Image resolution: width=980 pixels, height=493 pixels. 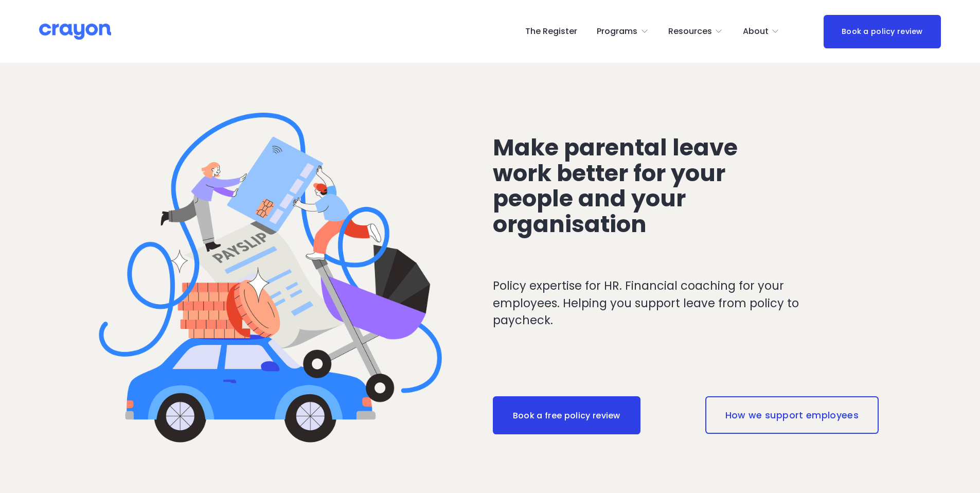 I want to click on span: About, so click(x=756, y=31).